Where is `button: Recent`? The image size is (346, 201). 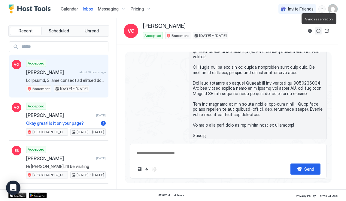
button: Recent is located at coordinates (26, 31).